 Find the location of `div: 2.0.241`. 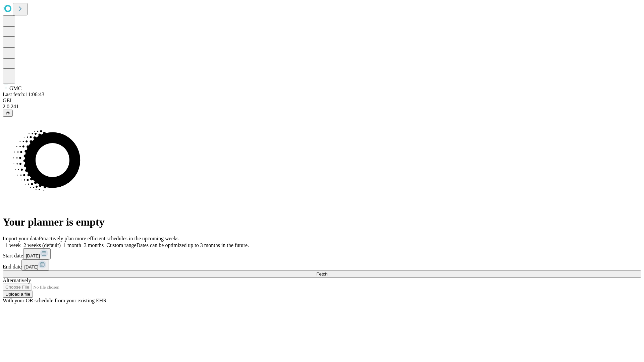

div: 2.0.241 is located at coordinates (322, 106).